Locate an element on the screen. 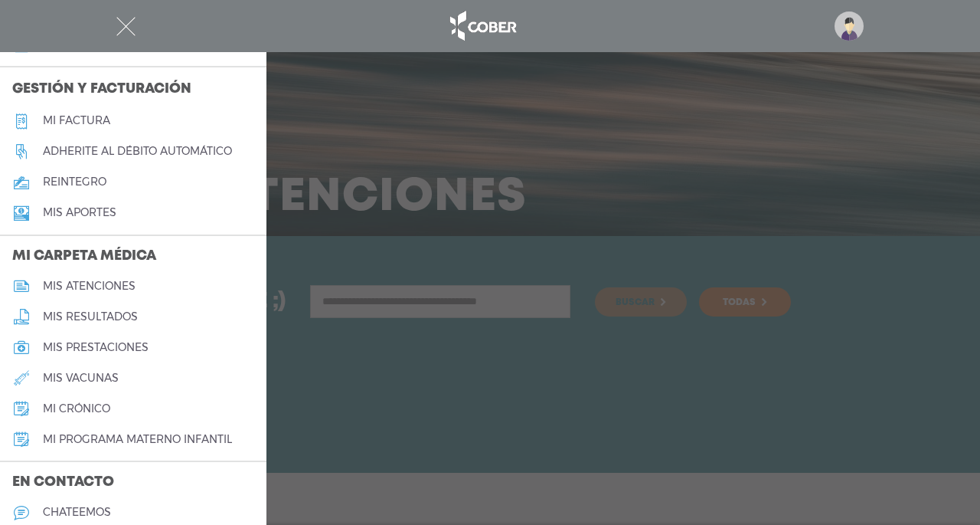 This screenshot has width=980, height=525. h5: Mi factura is located at coordinates (77, 120).